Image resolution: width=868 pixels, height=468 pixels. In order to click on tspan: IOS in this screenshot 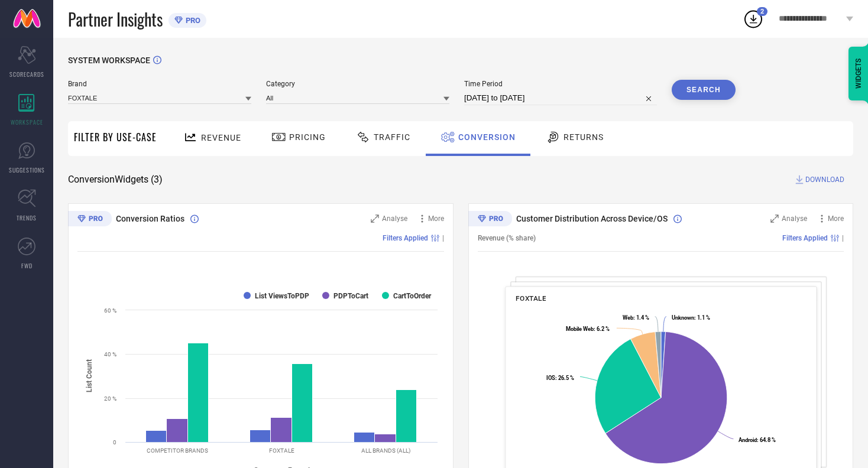, I will do `click(550, 378)`.